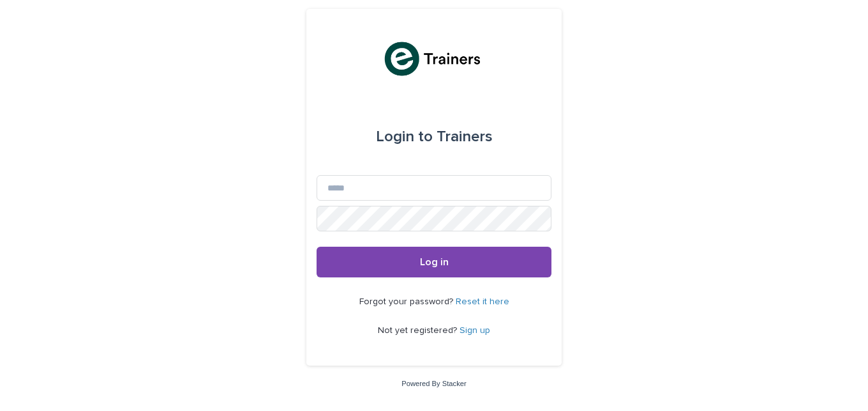  Describe the element at coordinates (483, 301) in the screenshot. I see `a: Reset it here` at that location.